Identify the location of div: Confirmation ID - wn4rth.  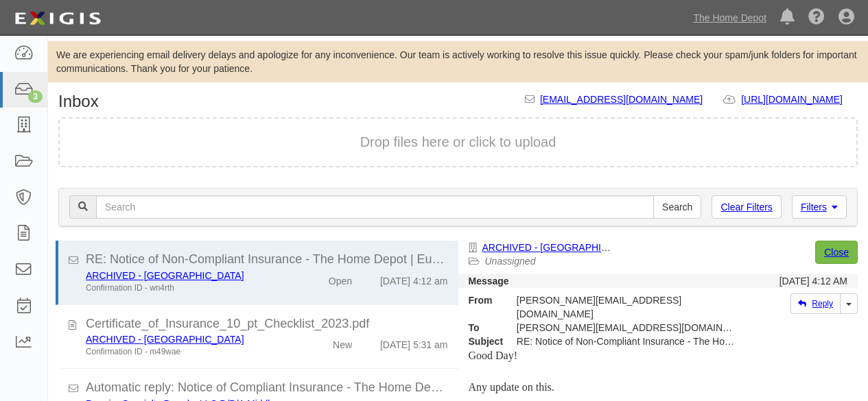
(186, 288).